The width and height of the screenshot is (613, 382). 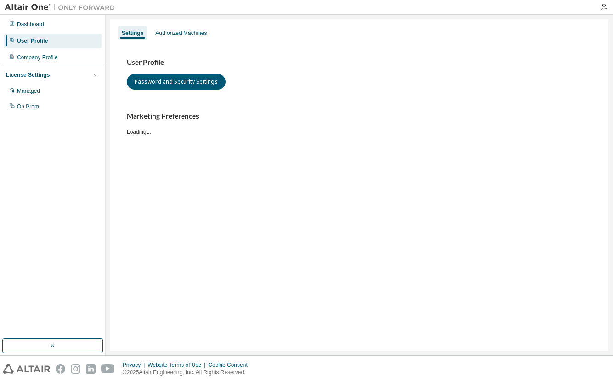 I want to click on img: youtube.svg, so click(x=108, y=369).